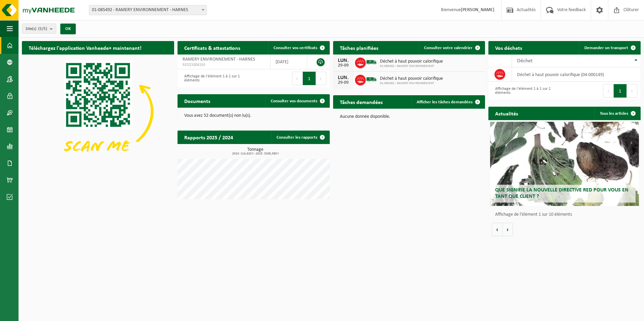 Image resolution: width=644 pixels, height=321 pixels. What do you see at coordinates (606, 48) in the screenshot?
I see `span: Demander un transport` at bounding box center [606, 48].